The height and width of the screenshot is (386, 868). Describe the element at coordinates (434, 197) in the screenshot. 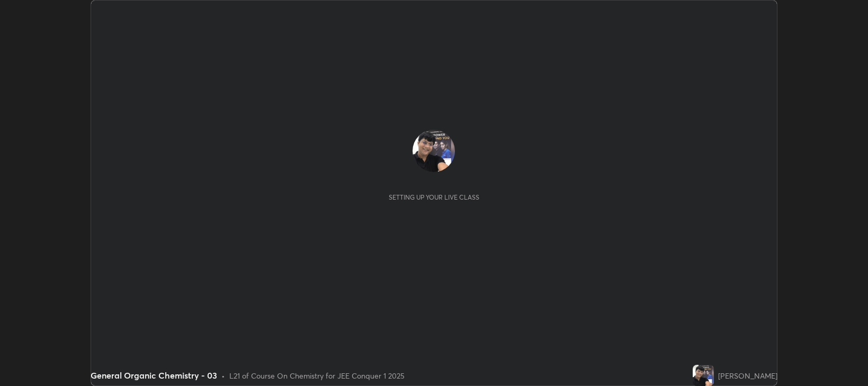

I see `div: Setting up your live class` at that location.